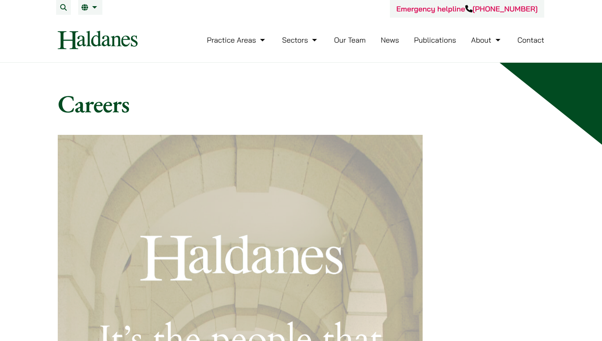 This screenshot has width=602, height=341. Describe the element at coordinates (350, 40) in the screenshot. I see `a: Our Team` at that location.